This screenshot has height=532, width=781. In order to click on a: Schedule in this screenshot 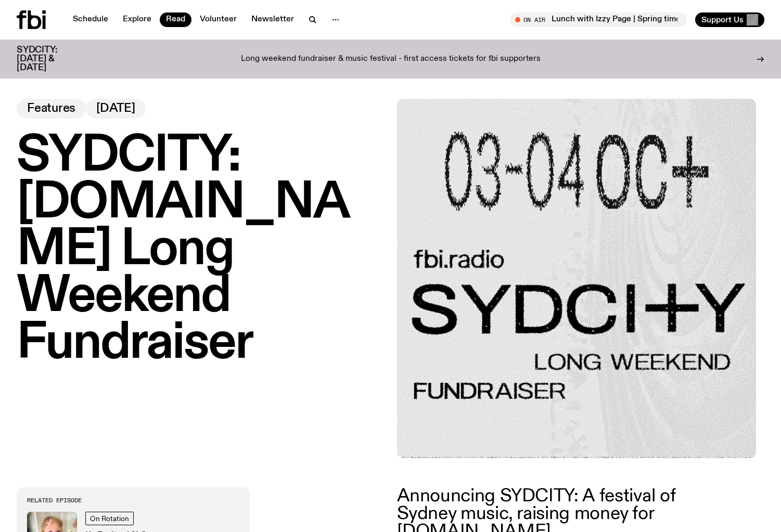, I will do `click(91, 20)`.